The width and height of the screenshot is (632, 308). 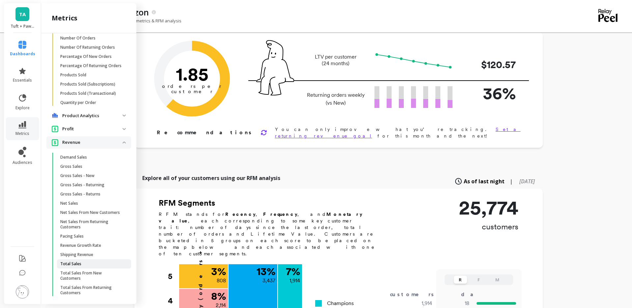 I want to click on p: Demand Sales, so click(x=73, y=157).